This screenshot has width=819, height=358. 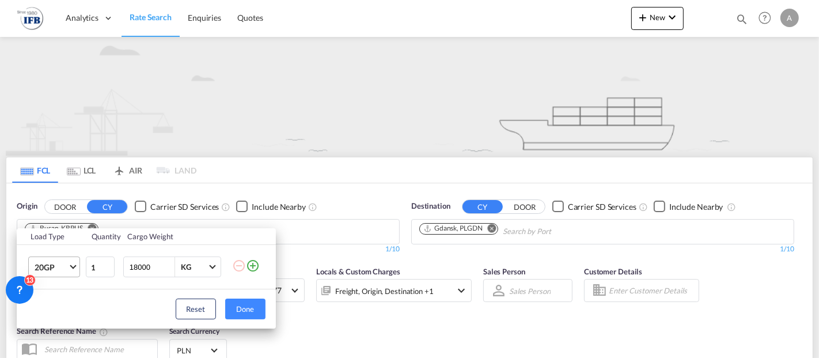 What do you see at coordinates (103, 236) in the screenshot?
I see `th: Quantity` at bounding box center [103, 236].